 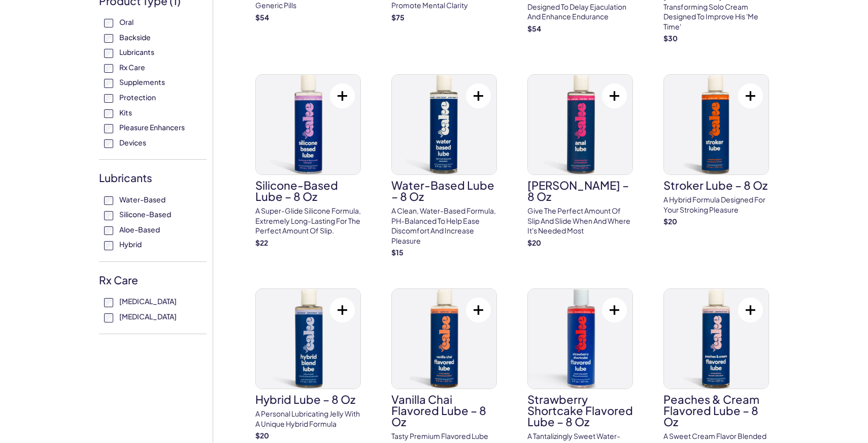 I want to click on h3: Stroker Lube – 8 oz, so click(x=716, y=185).